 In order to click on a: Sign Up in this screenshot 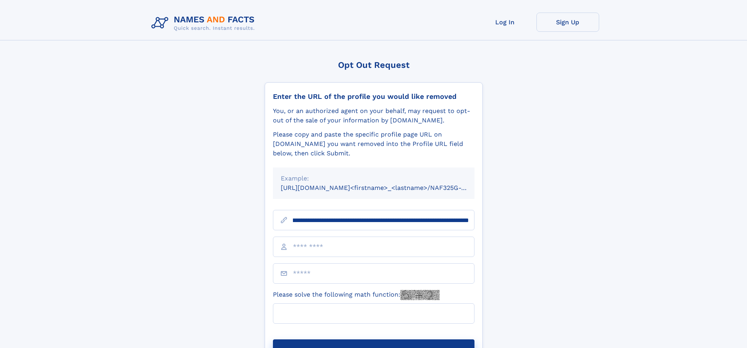, I will do `click(568, 22)`.